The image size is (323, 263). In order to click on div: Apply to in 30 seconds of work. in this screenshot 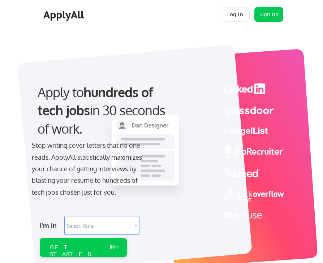, I will do `click(107, 110)`.